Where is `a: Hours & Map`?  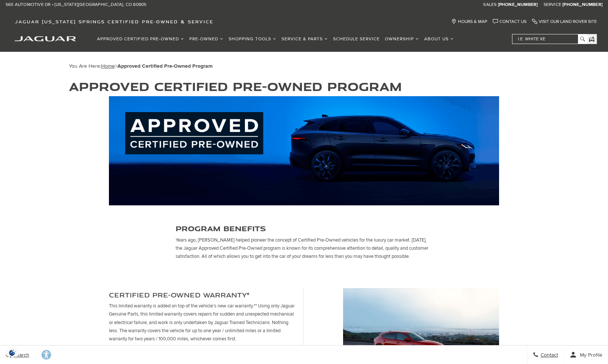 a: Hours & Map is located at coordinates (469, 21).